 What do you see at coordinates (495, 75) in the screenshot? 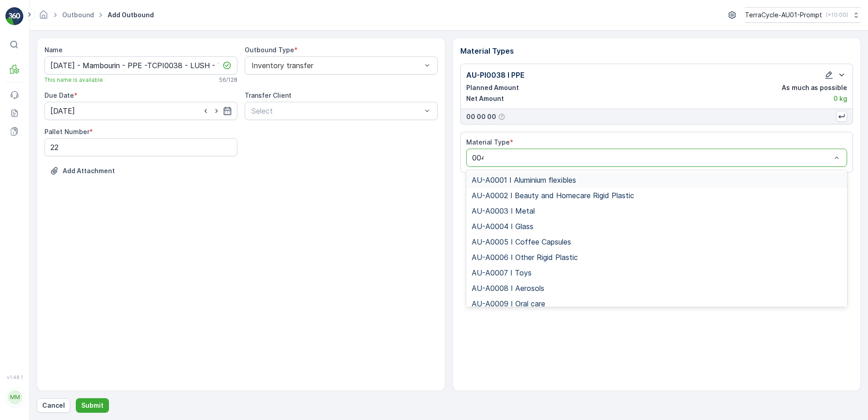
I see `p: AU-PI0038 I PPE` at bounding box center [495, 75].